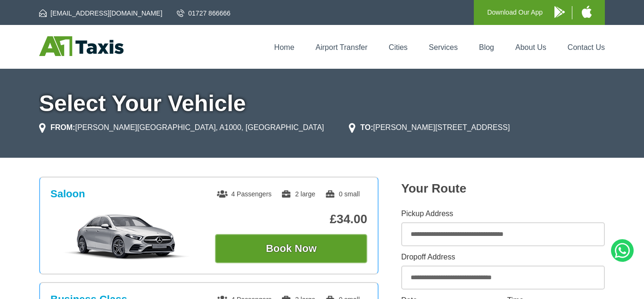  Describe the element at coordinates (67, 194) in the screenshot. I see `h3: Saloon` at that location.